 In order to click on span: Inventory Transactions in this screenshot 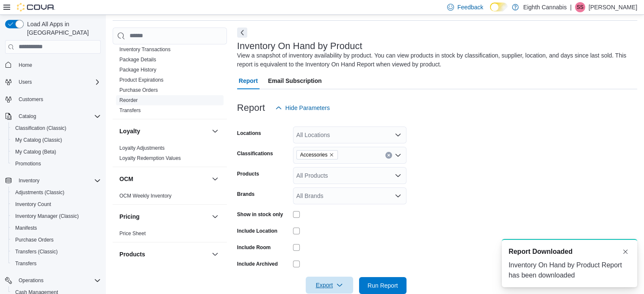, I will do `click(145, 49)`.